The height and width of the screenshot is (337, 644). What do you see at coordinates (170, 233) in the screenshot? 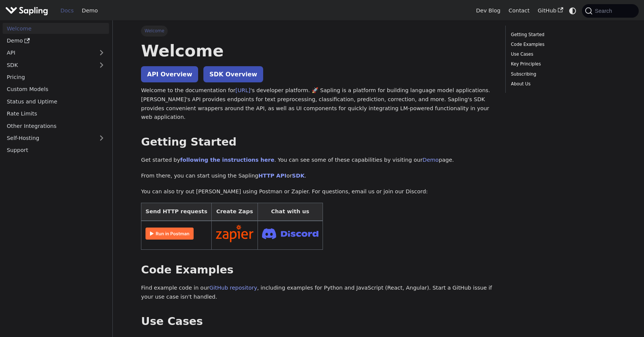
I see `img: Run in Postman` at bounding box center [170, 233].